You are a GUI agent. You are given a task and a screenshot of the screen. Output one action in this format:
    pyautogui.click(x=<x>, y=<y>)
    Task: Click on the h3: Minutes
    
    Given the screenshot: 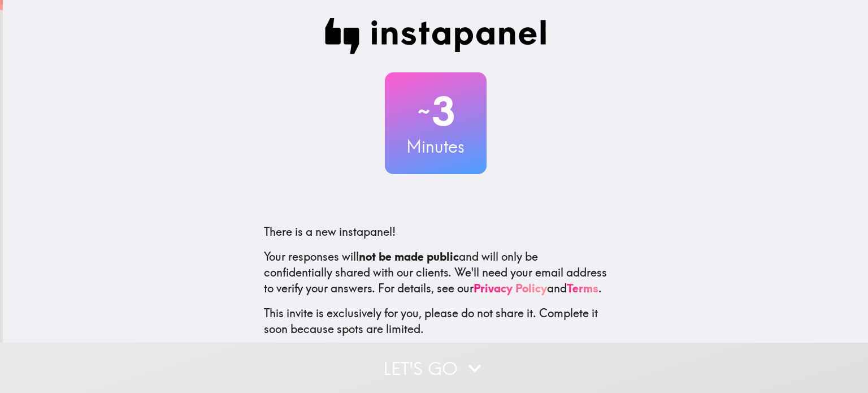 What is the action you would take?
    pyautogui.click(x=436, y=146)
    